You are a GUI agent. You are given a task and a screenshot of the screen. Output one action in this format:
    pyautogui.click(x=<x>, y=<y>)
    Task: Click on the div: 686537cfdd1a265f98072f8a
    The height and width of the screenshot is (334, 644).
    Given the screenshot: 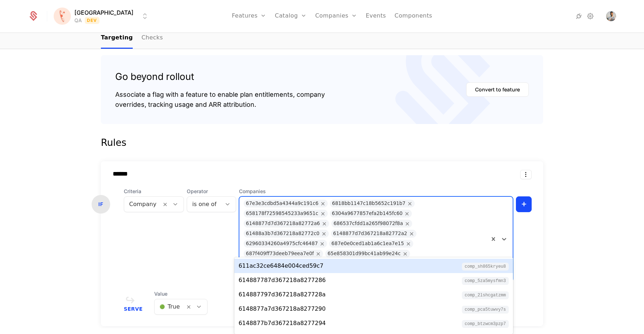 What is the action you would take?
    pyautogui.click(x=368, y=223)
    